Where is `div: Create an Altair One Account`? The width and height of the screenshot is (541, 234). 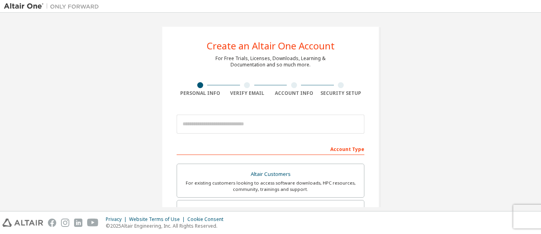
div: Create an Altair One Account is located at coordinates (270, 46).